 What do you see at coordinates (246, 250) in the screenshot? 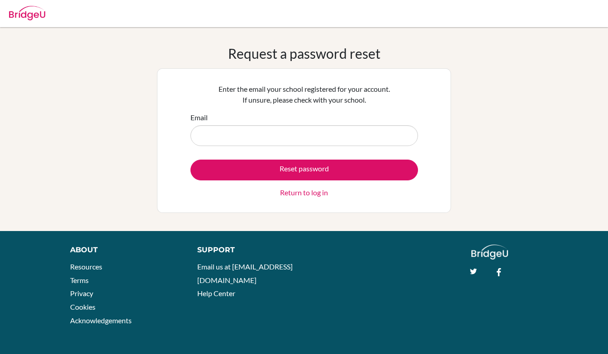
I see `div: Support` at bounding box center [246, 250].